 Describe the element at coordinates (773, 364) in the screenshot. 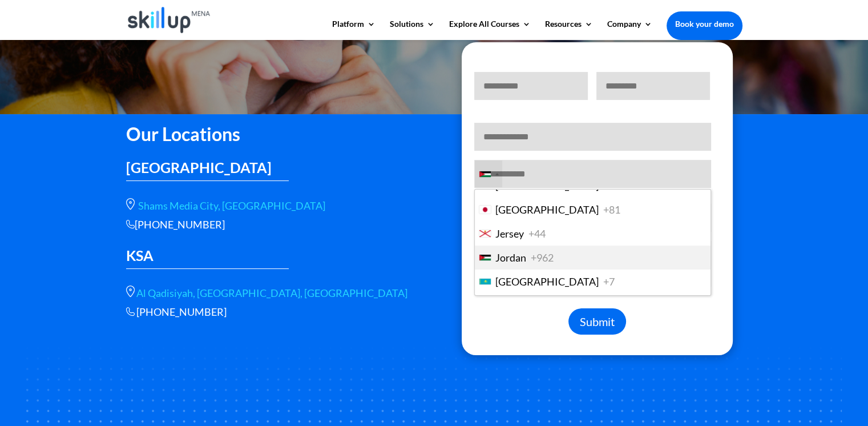

I see `div: Chat Widget` at that location.